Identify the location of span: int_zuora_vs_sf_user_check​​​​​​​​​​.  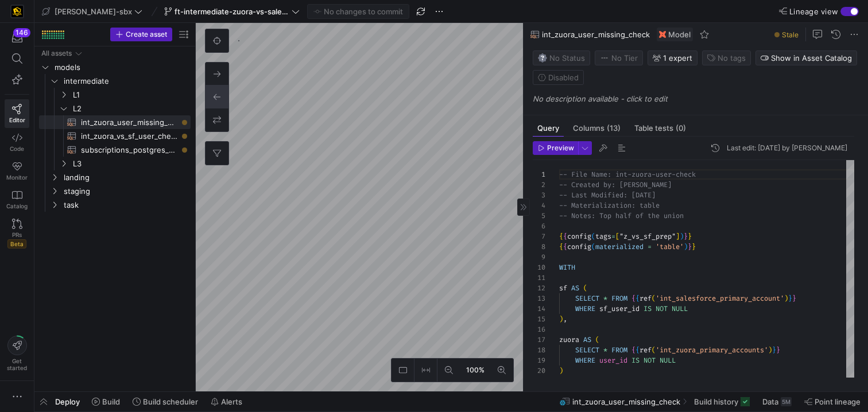
(129, 136).